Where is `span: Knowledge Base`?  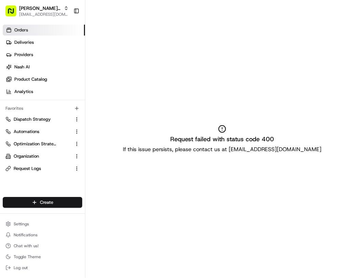
span: Knowledge Base is located at coordinates (33, 156).